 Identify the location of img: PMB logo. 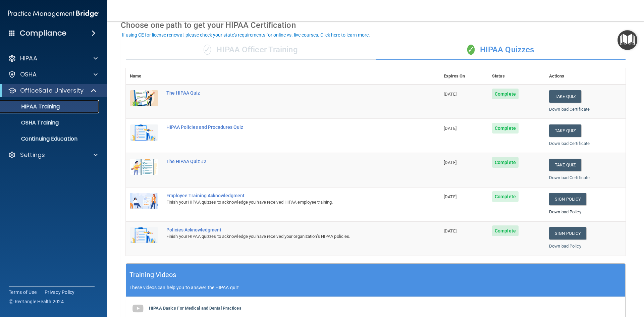
(54, 14).